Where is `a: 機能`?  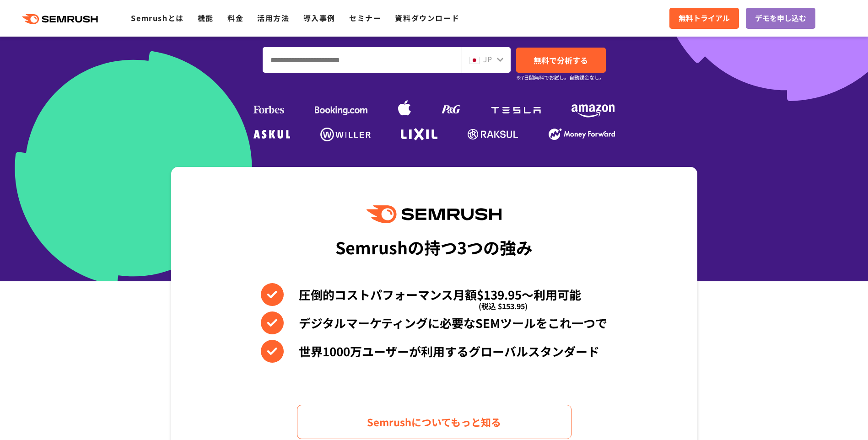
a: 機能 is located at coordinates (205, 18).